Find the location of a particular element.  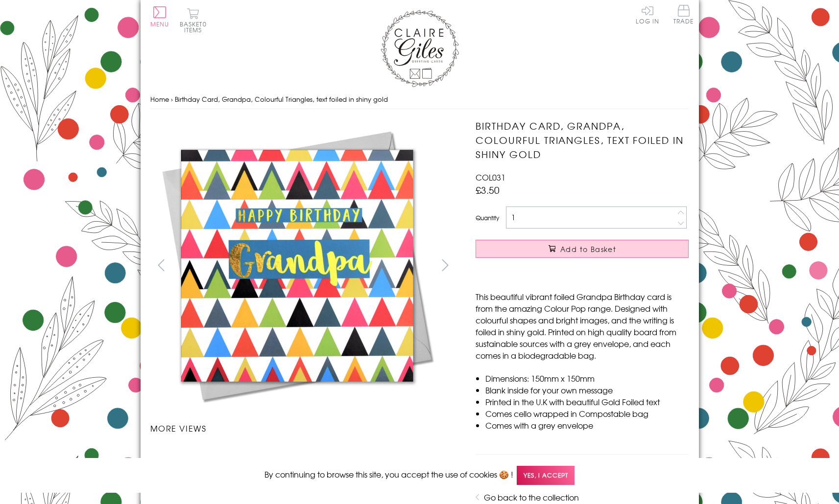

h3: More views is located at coordinates (303, 428).